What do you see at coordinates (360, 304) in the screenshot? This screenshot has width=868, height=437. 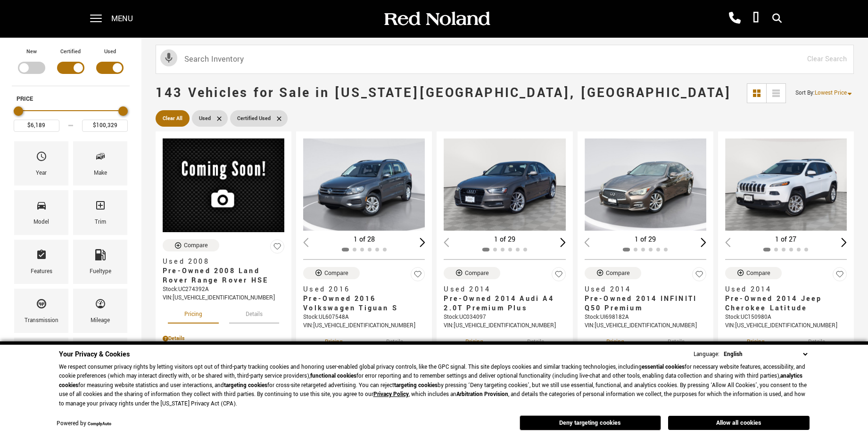 I see `span: Pre-Owned 2016 Volkswagen Tiguan S` at bounding box center [360, 304].